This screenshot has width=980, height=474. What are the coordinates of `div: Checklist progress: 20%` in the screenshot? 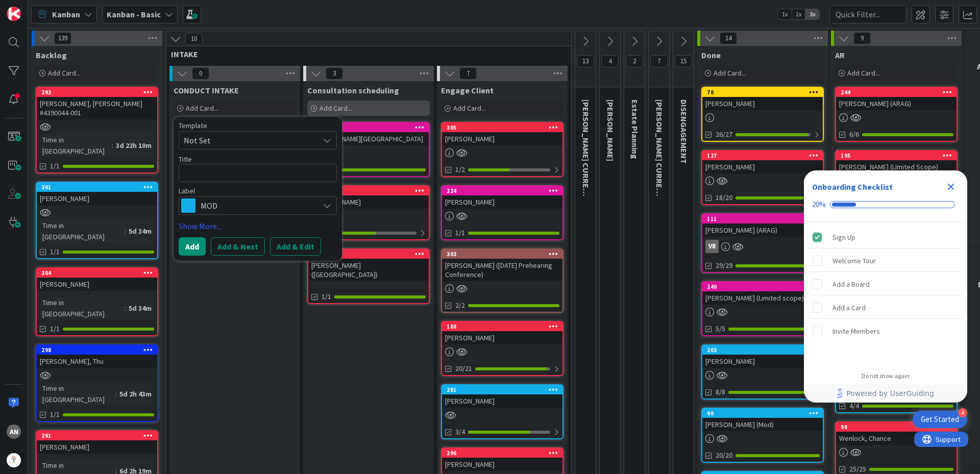 It's located at (885, 205).